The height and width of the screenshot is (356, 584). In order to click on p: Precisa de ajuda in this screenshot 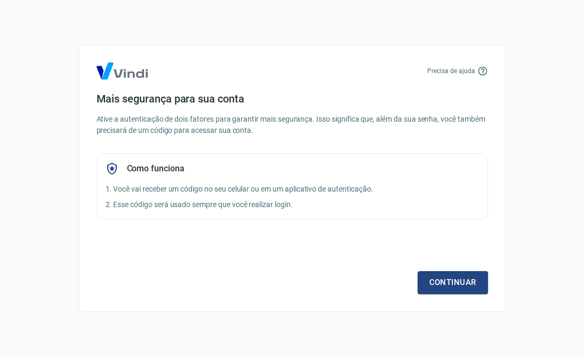, I will do `click(451, 71)`.